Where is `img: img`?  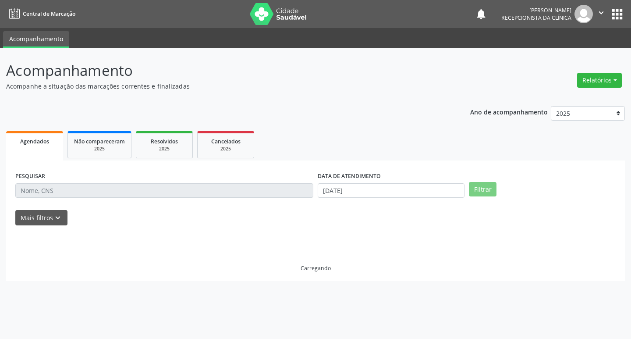
img: img is located at coordinates (584, 14).